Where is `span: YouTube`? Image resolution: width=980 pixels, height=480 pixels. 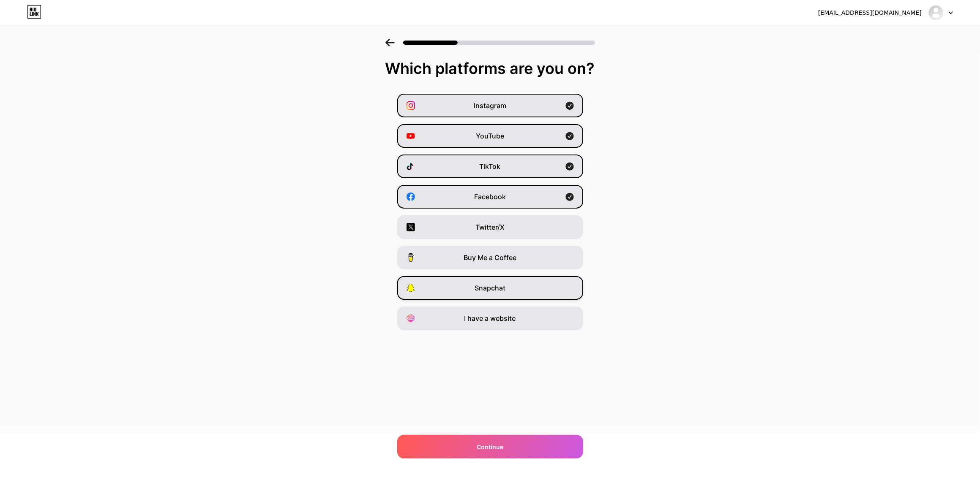 span: YouTube is located at coordinates (490, 136).